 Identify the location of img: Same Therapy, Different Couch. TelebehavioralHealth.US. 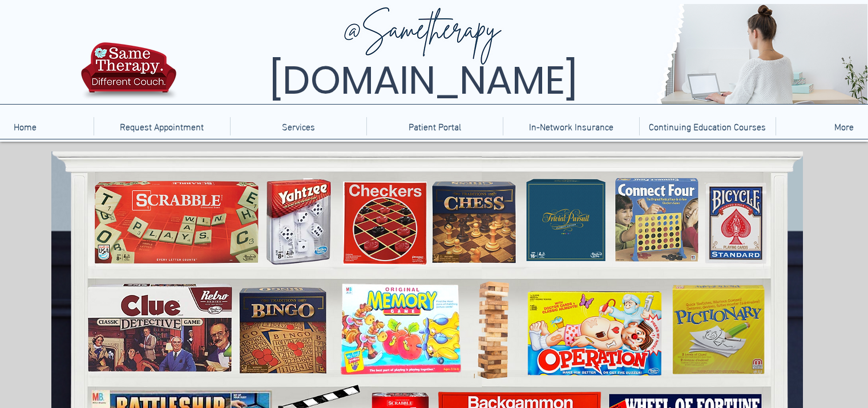
(523, 54).